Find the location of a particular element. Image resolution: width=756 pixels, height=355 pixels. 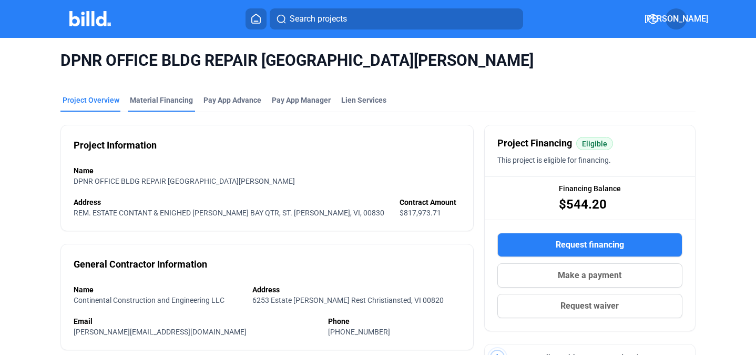

div: Contract Amount is located at coordinates (430, 202).